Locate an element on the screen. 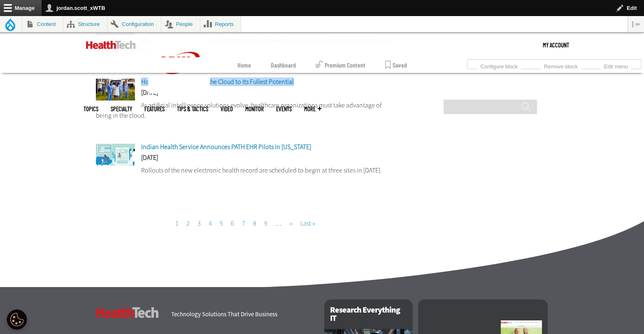 The height and width of the screenshot is (334, 644). span: Last » is located at coordinates (308, 223).